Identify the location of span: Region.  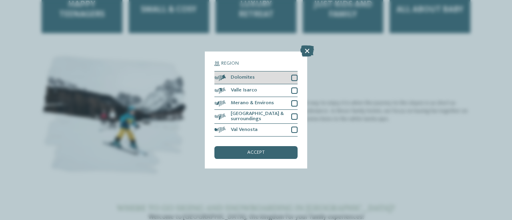
(230, 64).